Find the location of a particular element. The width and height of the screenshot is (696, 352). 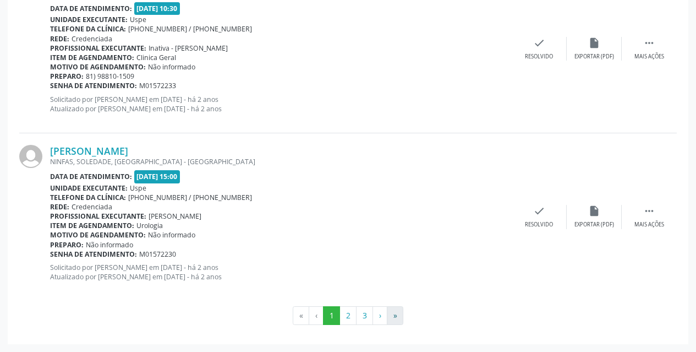

button: Go to page 2 is located at coordinates (348, 315).